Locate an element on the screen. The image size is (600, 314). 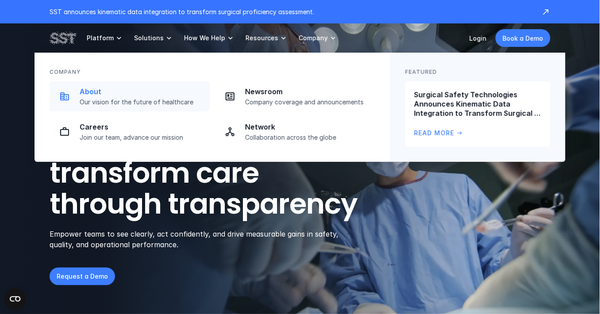
a: Company iconAboutOur vision for the future of healthcare is located at coordinates (130, 96).